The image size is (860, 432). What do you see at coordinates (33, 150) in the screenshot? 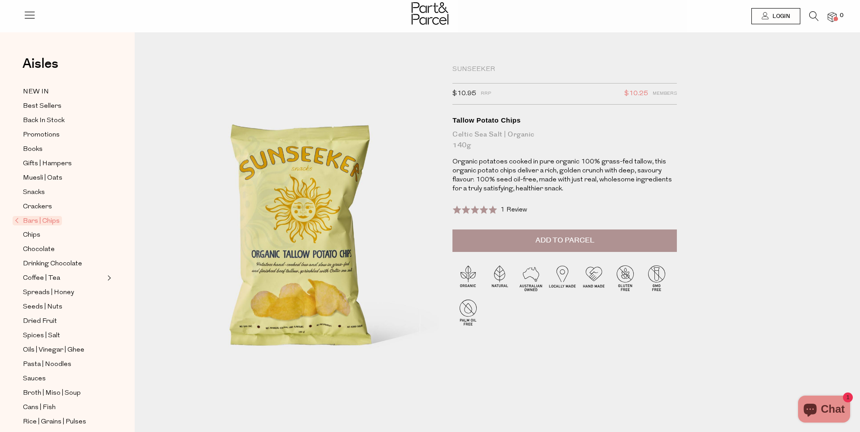
I see `span: Books` at bounding box center [33, 150].